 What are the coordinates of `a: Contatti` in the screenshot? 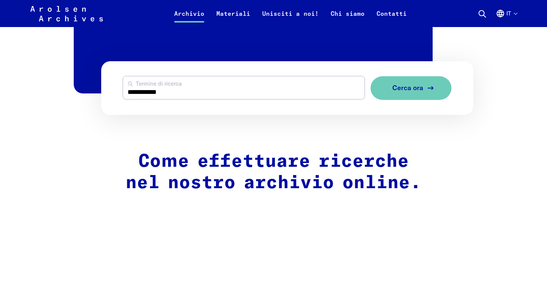 It's located at (391, 18).